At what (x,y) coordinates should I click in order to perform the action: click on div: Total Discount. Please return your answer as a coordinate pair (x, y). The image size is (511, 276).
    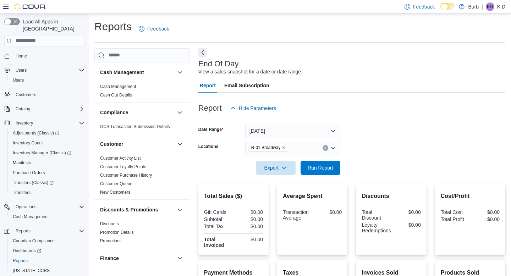
    Looking at the image, I should click on (376, 215).